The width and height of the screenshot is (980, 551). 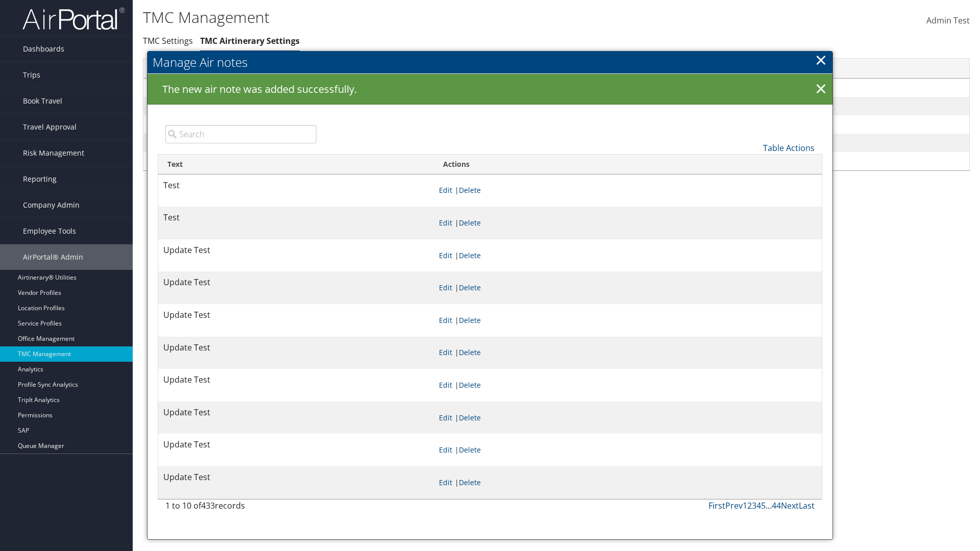 I want to click on span: Reporting, so click(x=39, y=179).